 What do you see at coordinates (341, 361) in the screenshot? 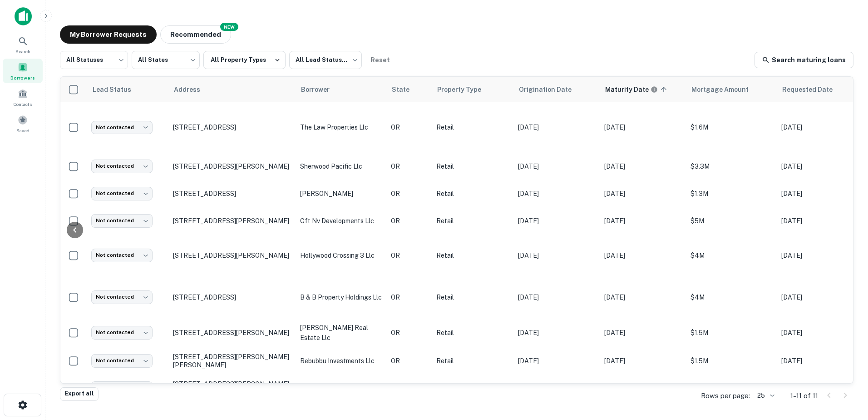
I see `p: bebubbu investments llc` at bounding box center [341, 361].